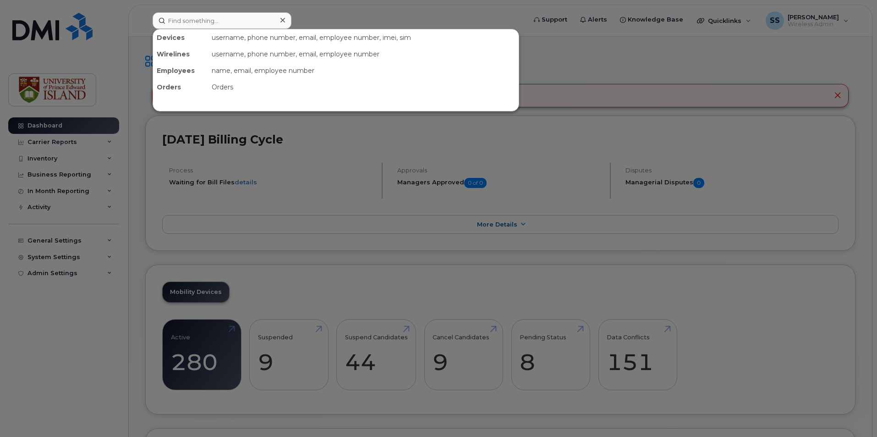 Image resolution: width=877 pixels, height=437 pixels. I want to click on div: Devices, so click(180, 38).